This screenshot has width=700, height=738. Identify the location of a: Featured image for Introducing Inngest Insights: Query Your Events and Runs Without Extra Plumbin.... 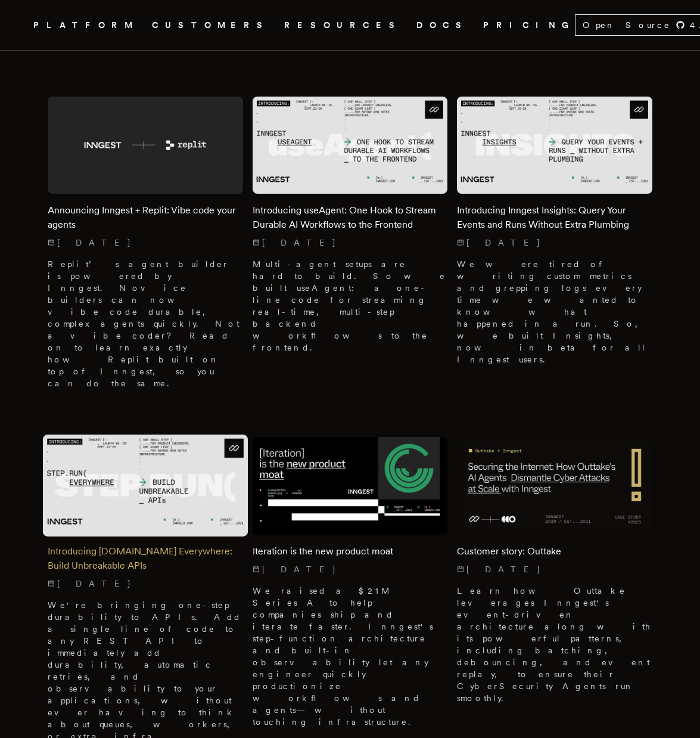
(555, 231).